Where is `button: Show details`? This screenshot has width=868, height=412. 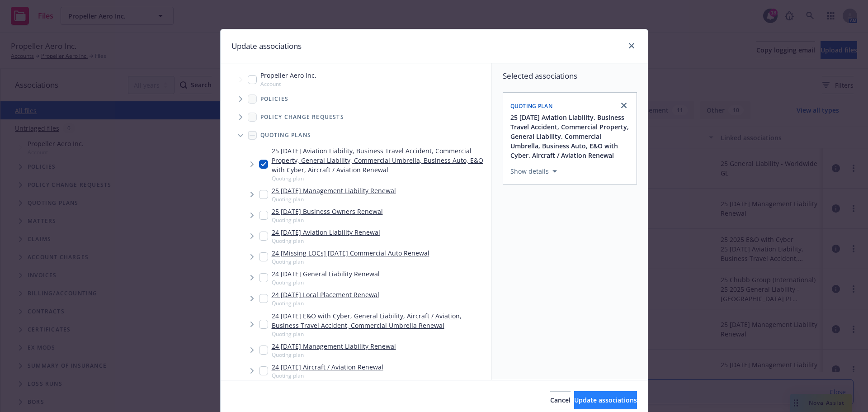 button: Show details is located at coordinates (534, 171).